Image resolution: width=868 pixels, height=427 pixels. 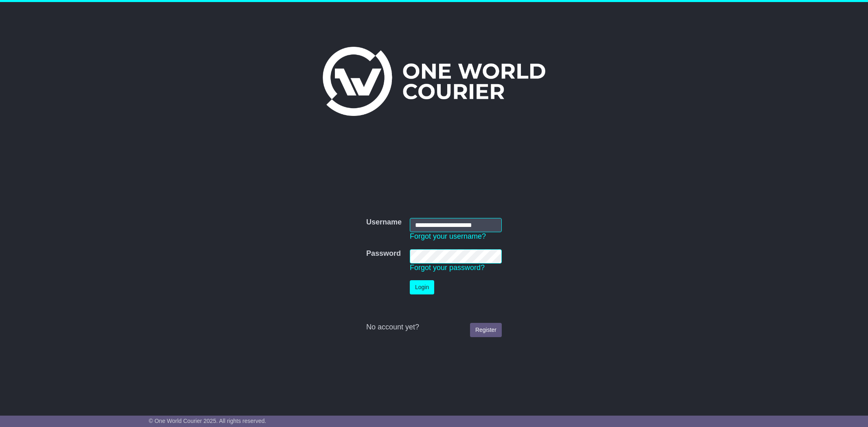 What do you see at coordinates (434, 82) in the screenshot?
I see `img: One World` at bounding box center [434, 82].